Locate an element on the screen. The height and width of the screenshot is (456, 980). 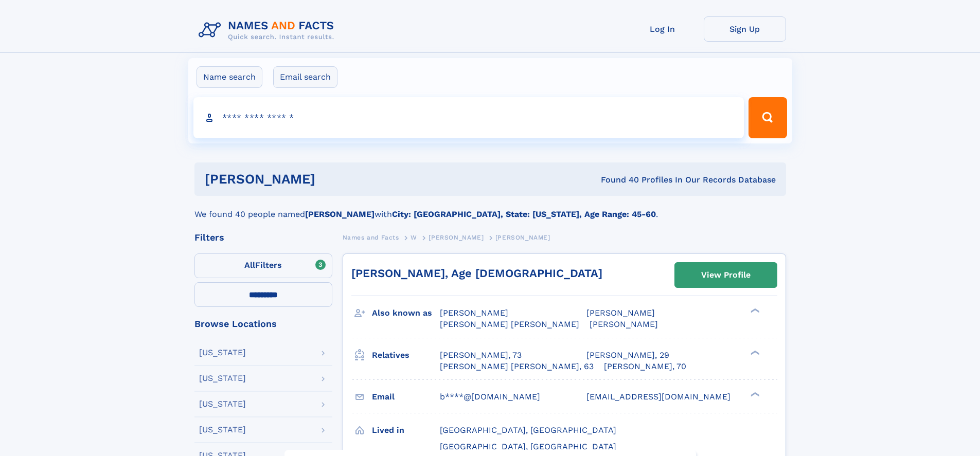
div: View Profile is located at coordinates (726, 275).